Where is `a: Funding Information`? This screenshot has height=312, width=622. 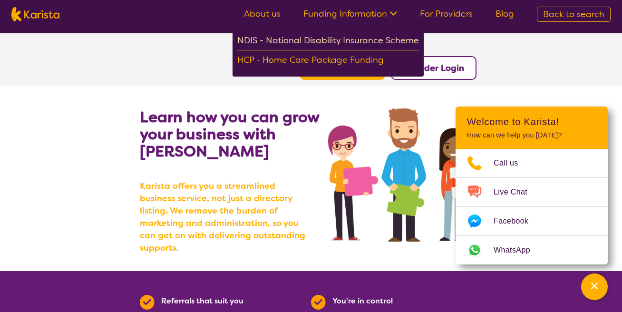
a: Funding Information is located at coordinates (350, 14).